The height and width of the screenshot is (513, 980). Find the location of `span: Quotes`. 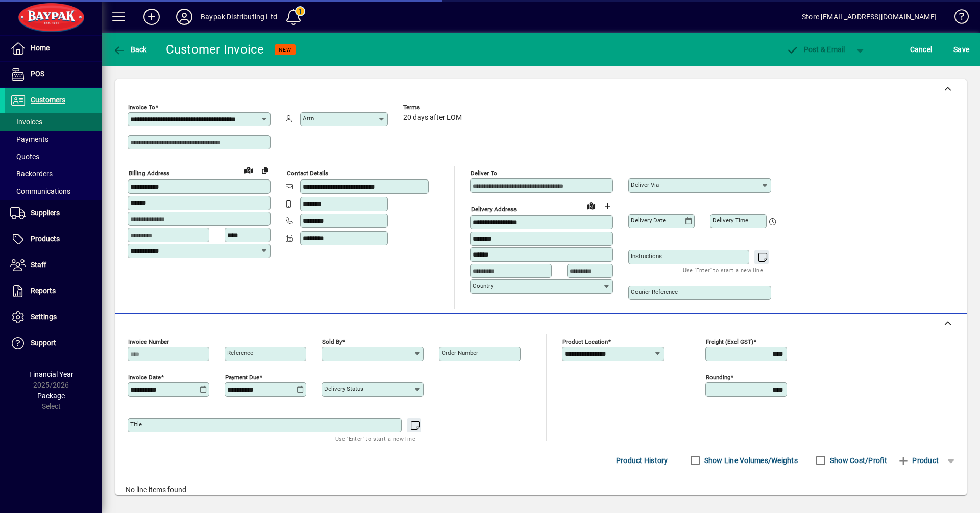

span: Quotes is located at coordinates (25, 156).